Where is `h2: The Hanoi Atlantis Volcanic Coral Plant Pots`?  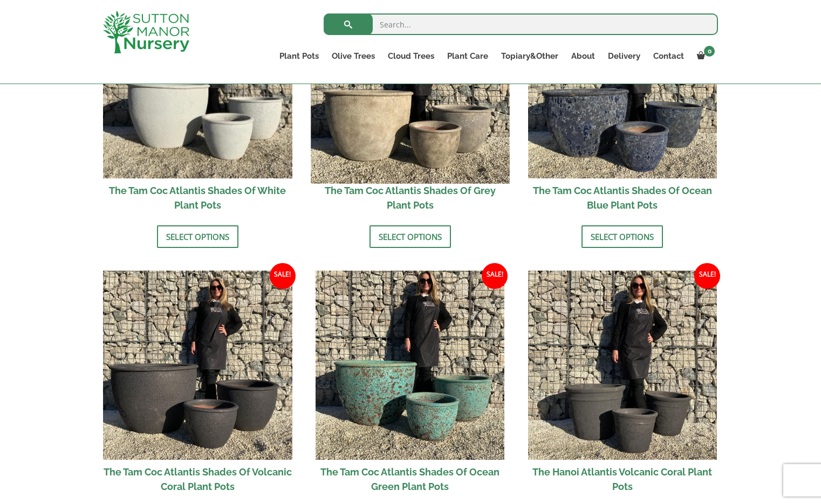
h2: The Hanoi Atlantis Volcanic Coral Plant Pots is located at coordinates (622, 479).